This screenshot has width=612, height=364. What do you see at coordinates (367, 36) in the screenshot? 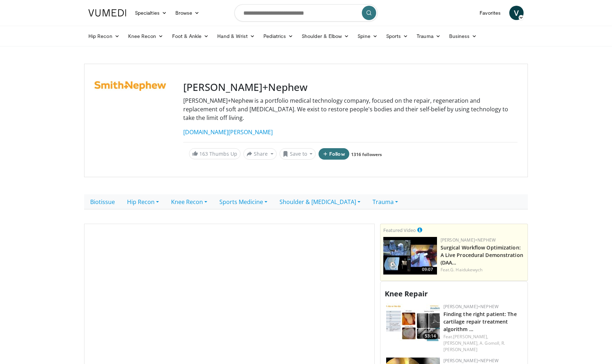
I see `a: Spine` at bounding box center [367, 36].